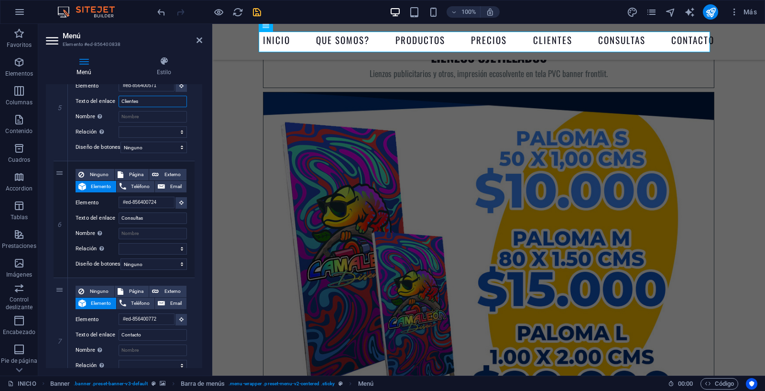 The image size is (765, 391). What do you see at coordinates (19, 188) in the screenshot?
I see `p: Accordion` at bounding box center [19, 188].